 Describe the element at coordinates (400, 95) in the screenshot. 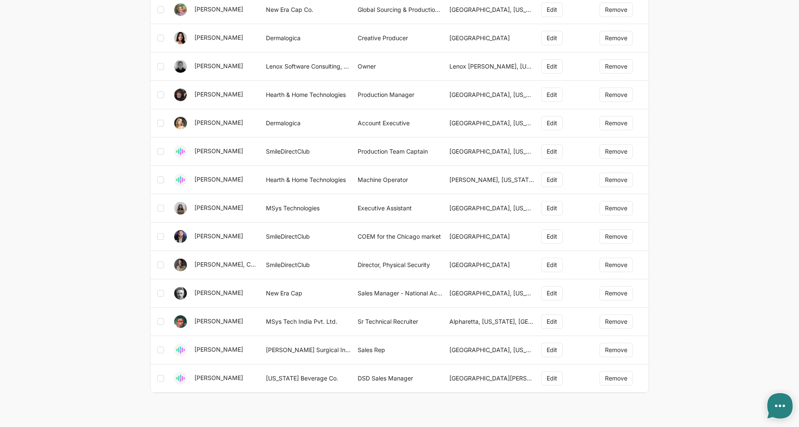

I see `td: Production Manager` at that location.